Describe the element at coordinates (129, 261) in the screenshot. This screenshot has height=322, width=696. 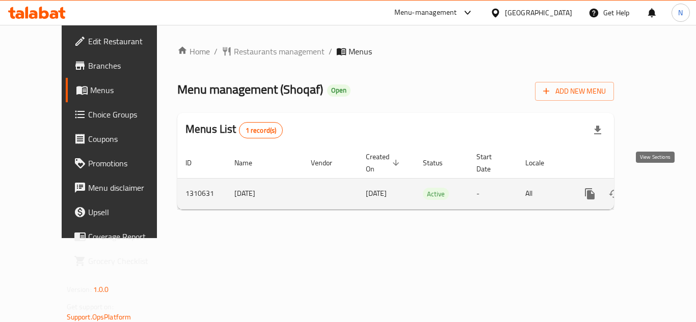
I see `span: Grocery Checklist` at that location.